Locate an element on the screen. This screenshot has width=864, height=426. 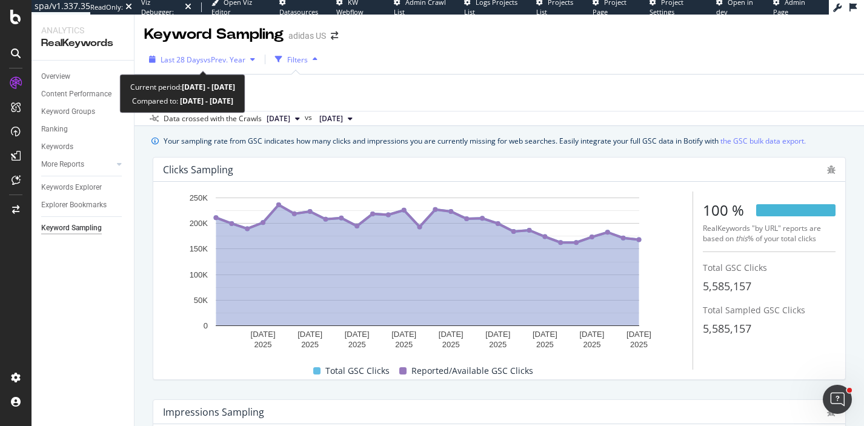
text: 150K is located at coordinates (199, 249).